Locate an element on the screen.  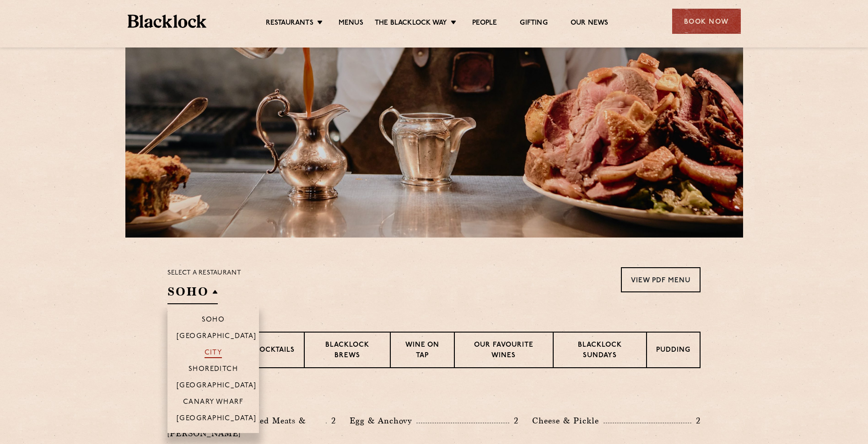
p: Shoreditch is located at coordinates (213, 370).